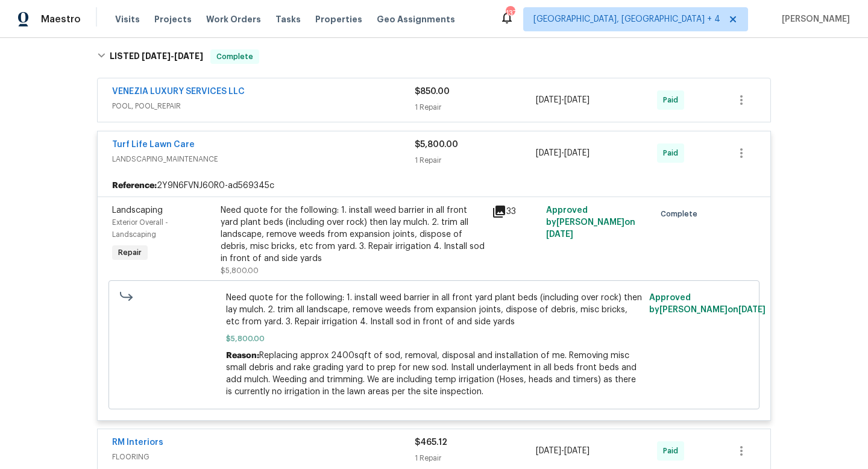  What do you see at coordinates (156, 57) in the screenshot?
I see `h6: LISTED` at bounding box center [156, 57].